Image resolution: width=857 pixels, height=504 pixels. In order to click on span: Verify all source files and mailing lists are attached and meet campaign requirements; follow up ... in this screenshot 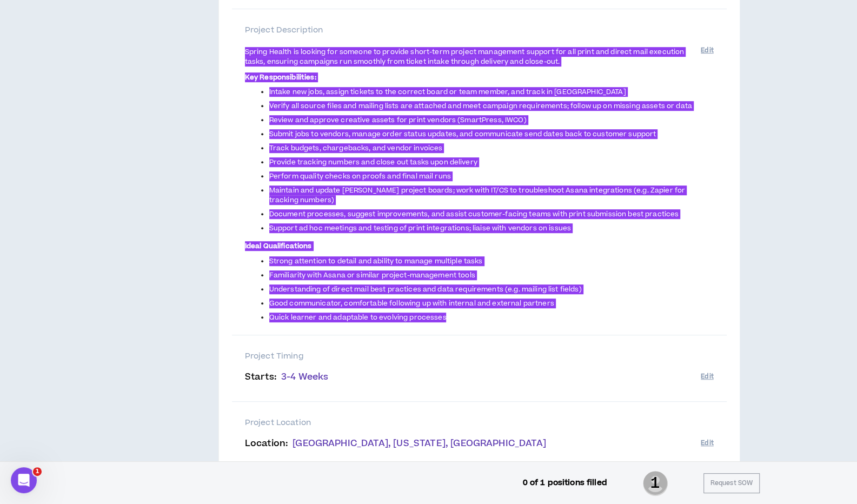, I will do `click(481, 106)`.